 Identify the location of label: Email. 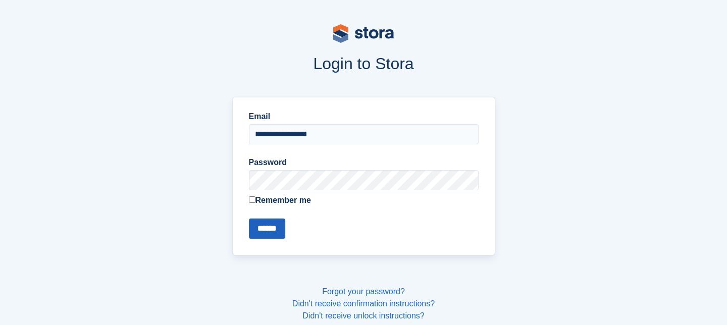
(364, 117).